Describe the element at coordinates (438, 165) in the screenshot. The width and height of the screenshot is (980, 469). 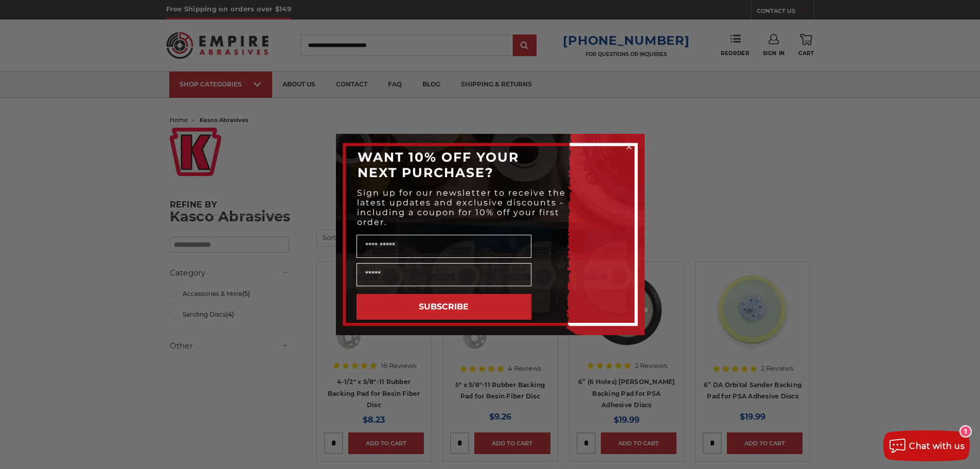
I see `span: WANT 10% OFF YOUR NEXT PURCHASE?` at that location.